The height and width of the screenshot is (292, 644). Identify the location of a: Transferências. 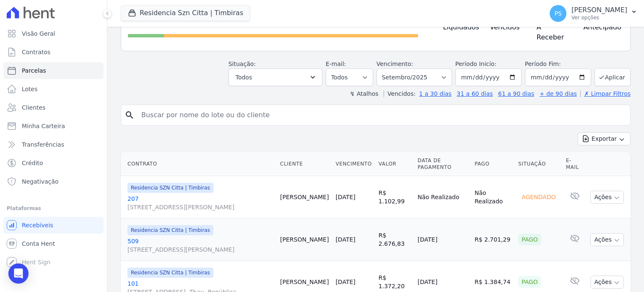
(53, 144).